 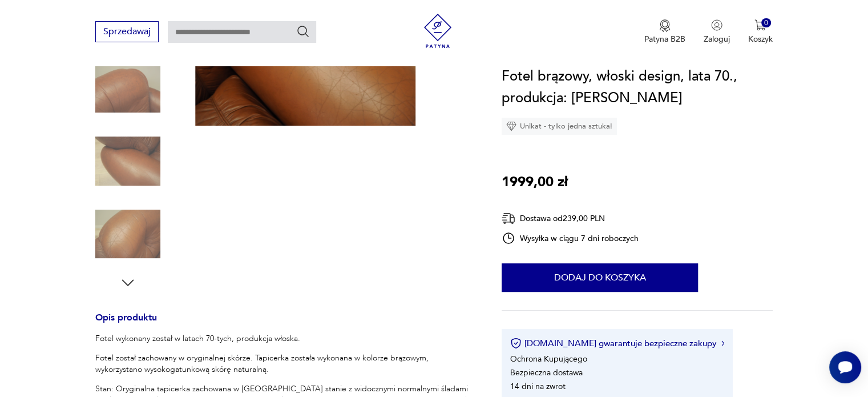 I want to click on button: Patyna B2B, so click(x=665, y=32).